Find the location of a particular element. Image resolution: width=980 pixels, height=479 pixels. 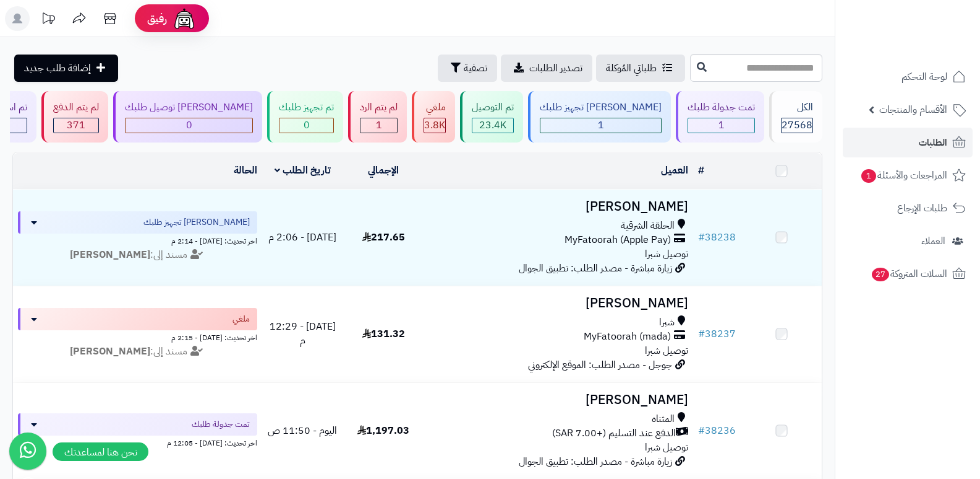

span: رفيق is located at coordinates (157, 19).